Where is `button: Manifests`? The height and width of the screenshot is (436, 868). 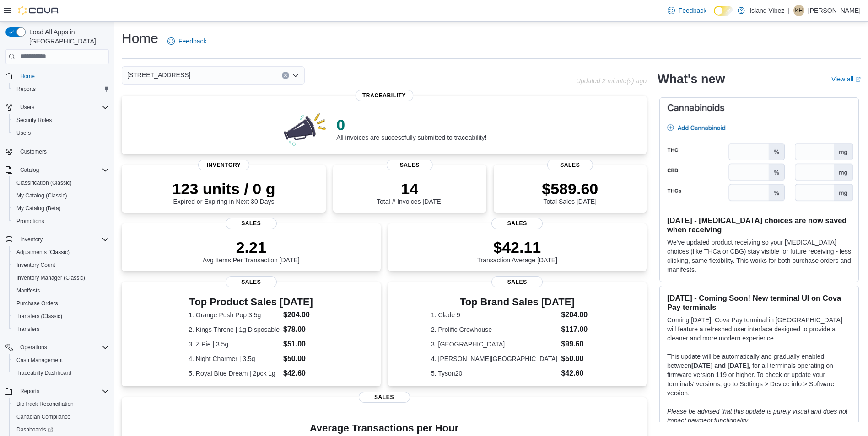 button: Manifests is located at coordinates (61, 291).